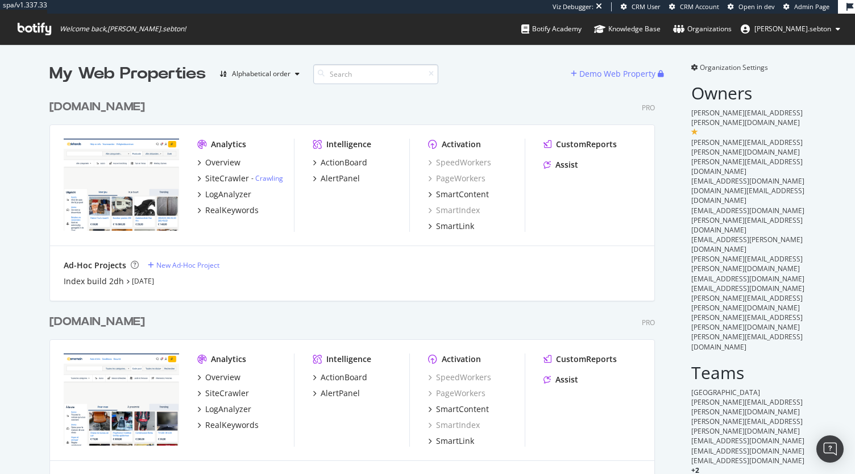 The height and width of the screenshot is (474, 855). I want to click on div: AlertPanel, so click(340, 394).